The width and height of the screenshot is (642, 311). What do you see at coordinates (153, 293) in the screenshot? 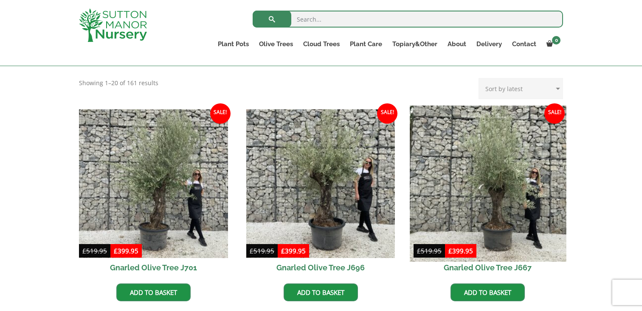
I see `a: Add to basket: “Gnarled Olive Tree J701”` at bounding box center [153, 293].